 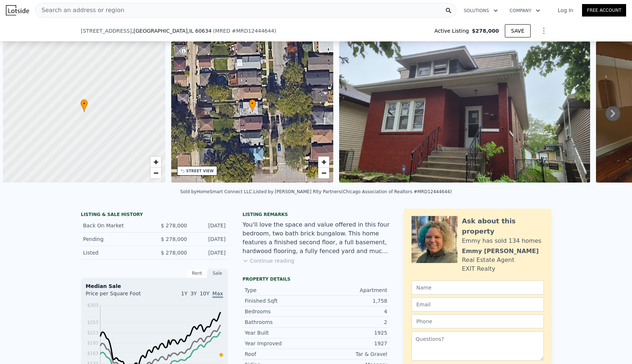 What do you see at coordinates (478, 321) in the screenshot?
I see `input: Phone` at bounding box center [478, 321].